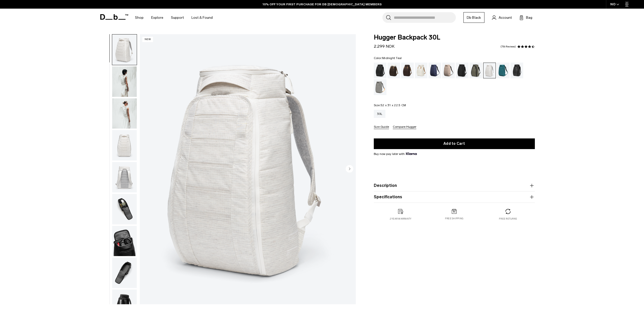  I want to click on a: Black Out, so click(380, 71).